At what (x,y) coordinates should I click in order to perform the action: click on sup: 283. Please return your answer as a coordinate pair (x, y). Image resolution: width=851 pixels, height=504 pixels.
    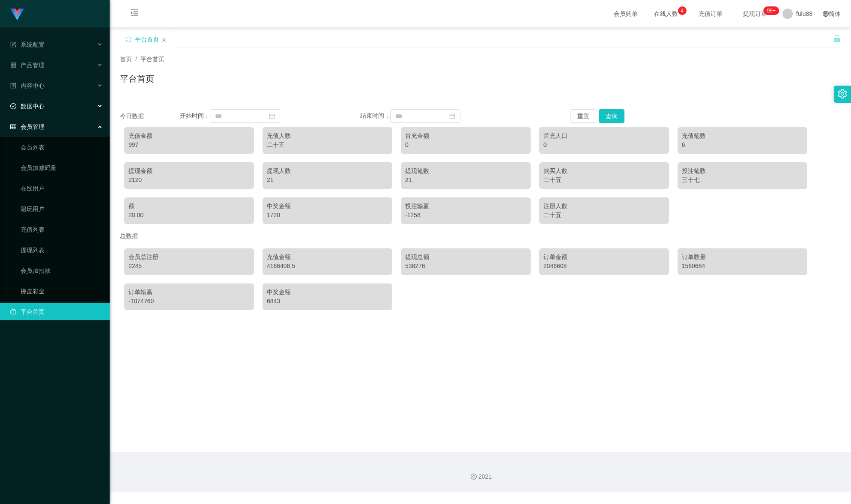
    Looking at the image, I should click on (771, 11).